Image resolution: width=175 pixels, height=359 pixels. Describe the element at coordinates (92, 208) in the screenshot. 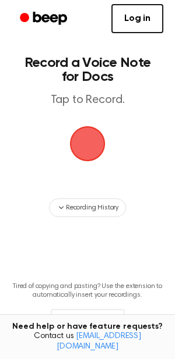

I see `span: Recording History` at that location.